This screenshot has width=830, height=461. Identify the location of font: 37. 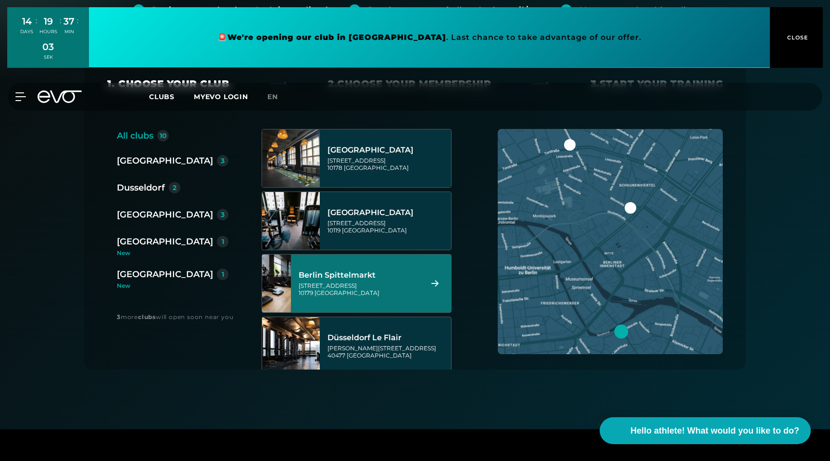
(69, 21).